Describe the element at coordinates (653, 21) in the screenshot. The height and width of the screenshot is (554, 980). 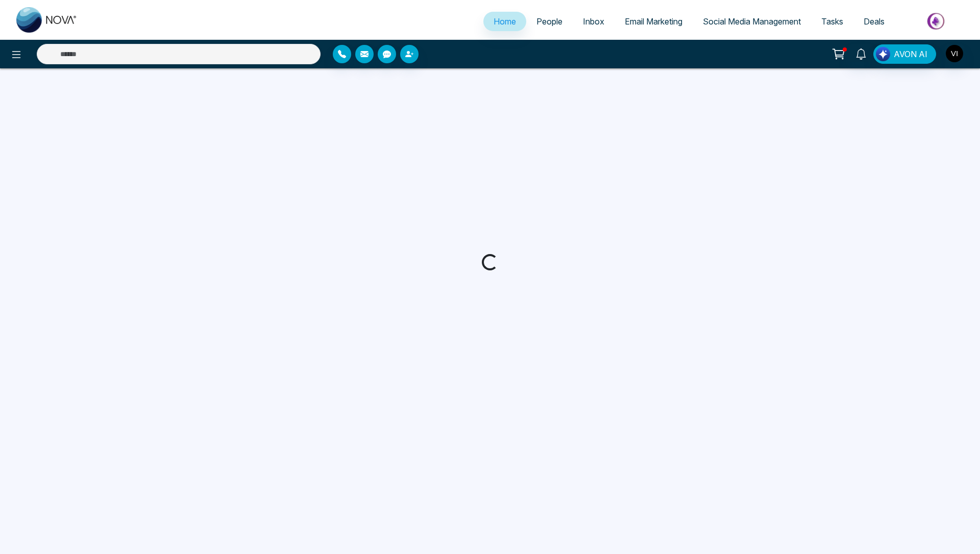
I see `span: Email Marketing` at that location.